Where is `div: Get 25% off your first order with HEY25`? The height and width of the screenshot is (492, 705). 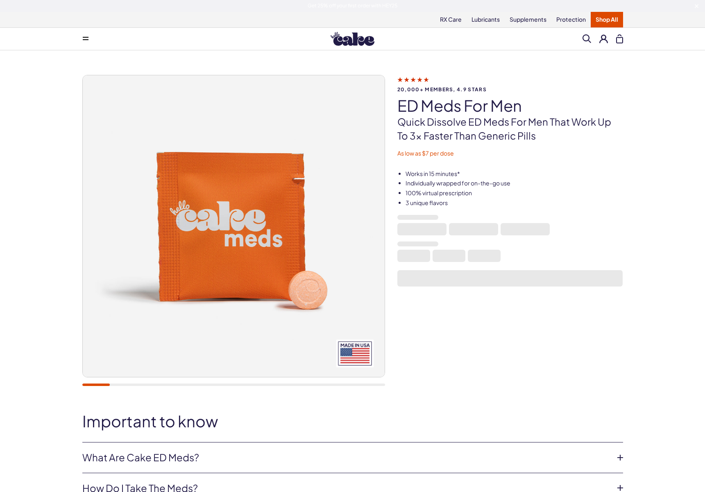
div: Get 25% off your first order with HEY25 is located at coordinates (353, 6).